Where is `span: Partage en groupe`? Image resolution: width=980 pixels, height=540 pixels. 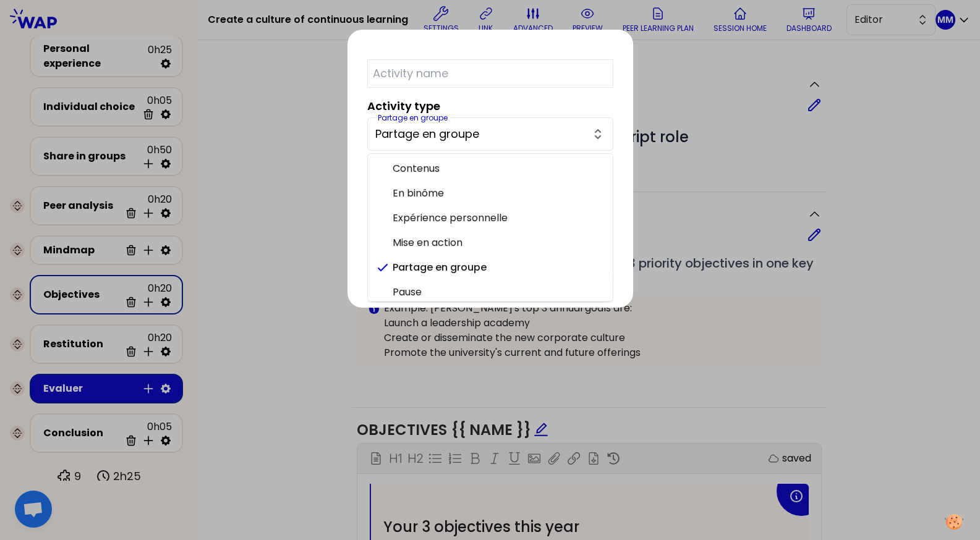 span: Partage en groupe is located at coordinates (498, 267).